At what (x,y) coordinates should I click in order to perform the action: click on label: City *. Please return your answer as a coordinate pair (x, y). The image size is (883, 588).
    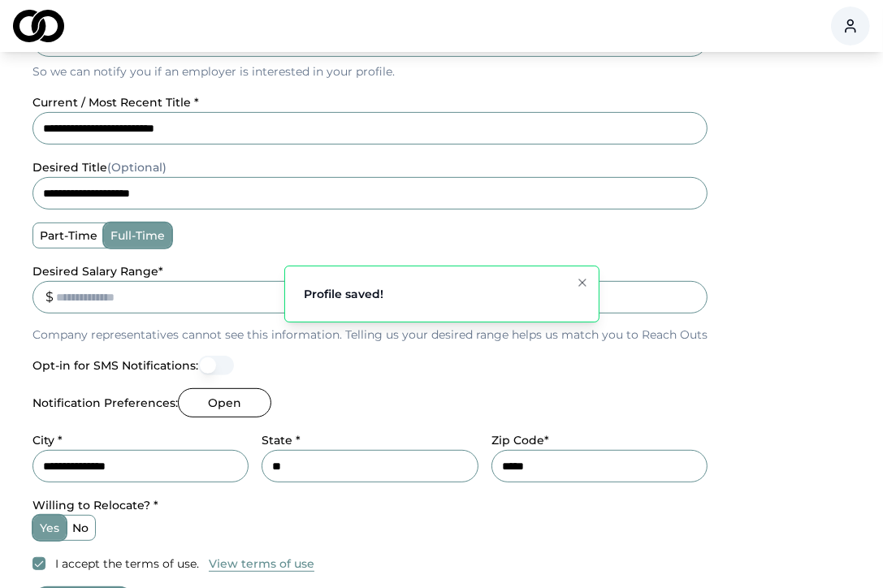
    Looking at the image, I should click on (48, 441).